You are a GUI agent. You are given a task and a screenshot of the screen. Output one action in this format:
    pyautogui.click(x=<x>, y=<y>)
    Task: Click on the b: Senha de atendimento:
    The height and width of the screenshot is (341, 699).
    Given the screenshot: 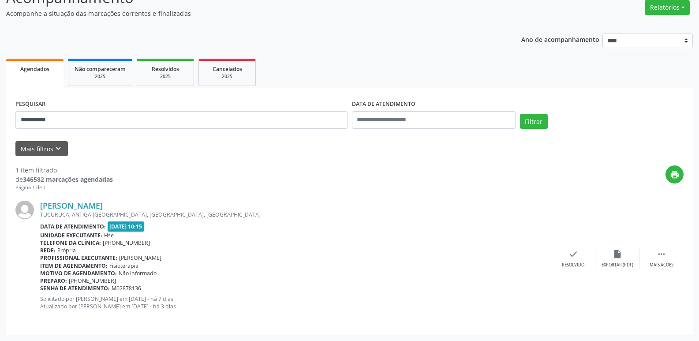 What is the action you would take?
    pyautogui.click(x=75, y=288)
    